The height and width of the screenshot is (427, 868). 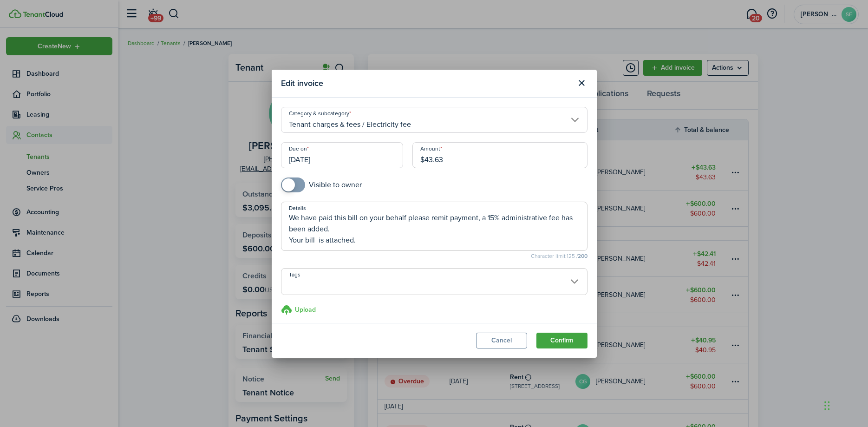 What do you see at coordinates (582, 83) in the screenshot?
I see `button: Close modal` at bounding box center [582, 83].